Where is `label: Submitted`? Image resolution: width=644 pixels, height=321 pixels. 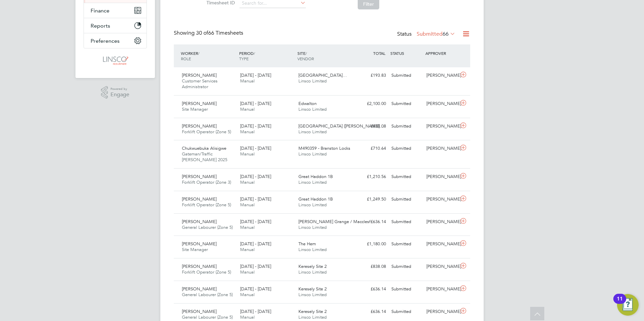
label: Submitted is located at coordinates (435, 34).